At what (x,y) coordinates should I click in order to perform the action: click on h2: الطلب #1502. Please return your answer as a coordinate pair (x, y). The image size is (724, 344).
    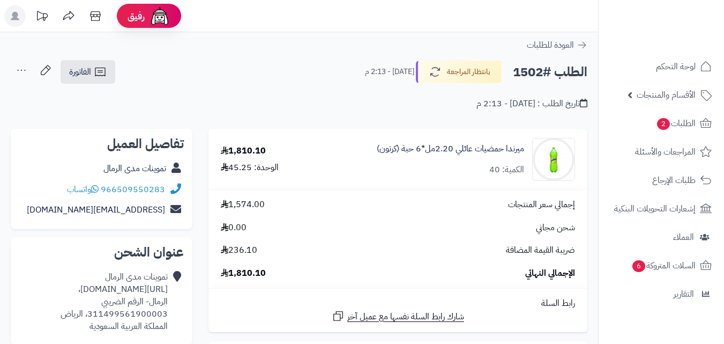
    Looking at the image, I should click on (550, 72).